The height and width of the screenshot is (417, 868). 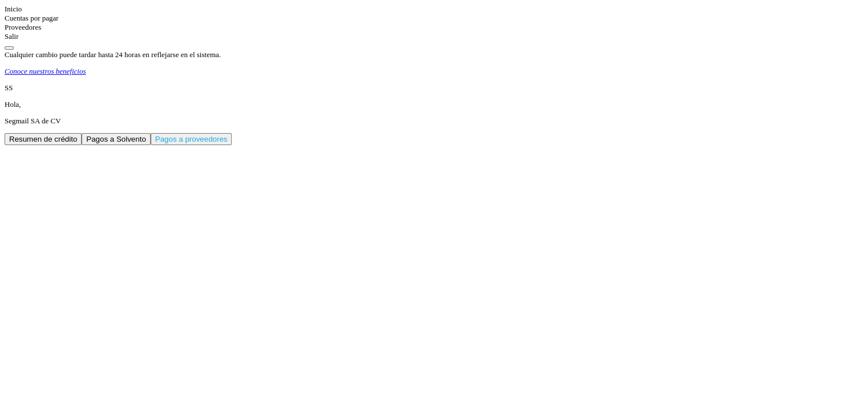 I want to click on div: Salir, so click(x=434, y=37).